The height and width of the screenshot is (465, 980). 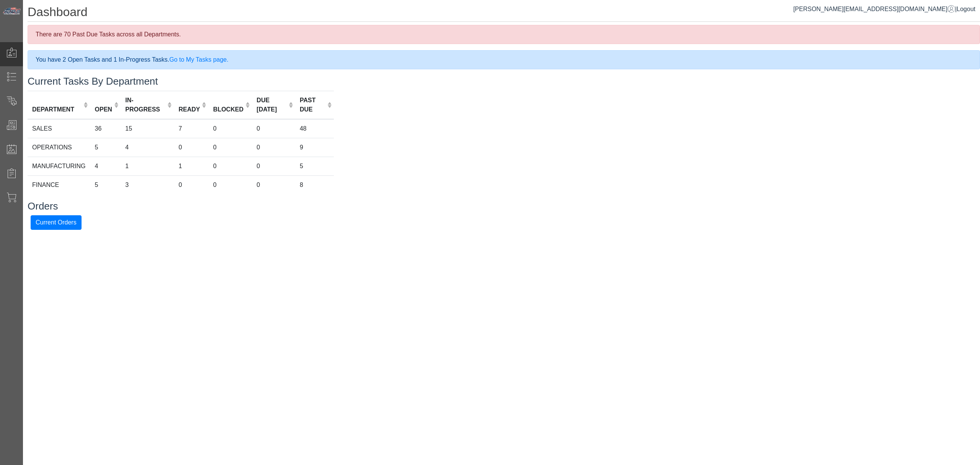 I want to click on div: PAST DUE, so click(x=312, y=104).